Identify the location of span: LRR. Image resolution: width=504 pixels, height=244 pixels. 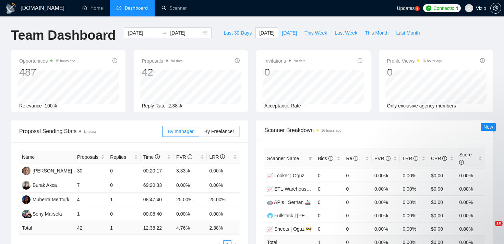
(217, 157).